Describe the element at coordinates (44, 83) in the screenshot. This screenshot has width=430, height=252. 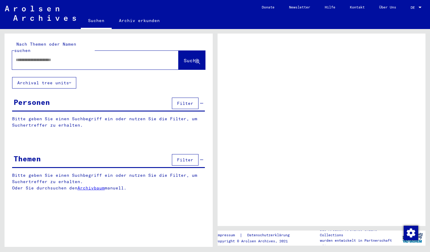
I see `button: Archival tree units` at that location.